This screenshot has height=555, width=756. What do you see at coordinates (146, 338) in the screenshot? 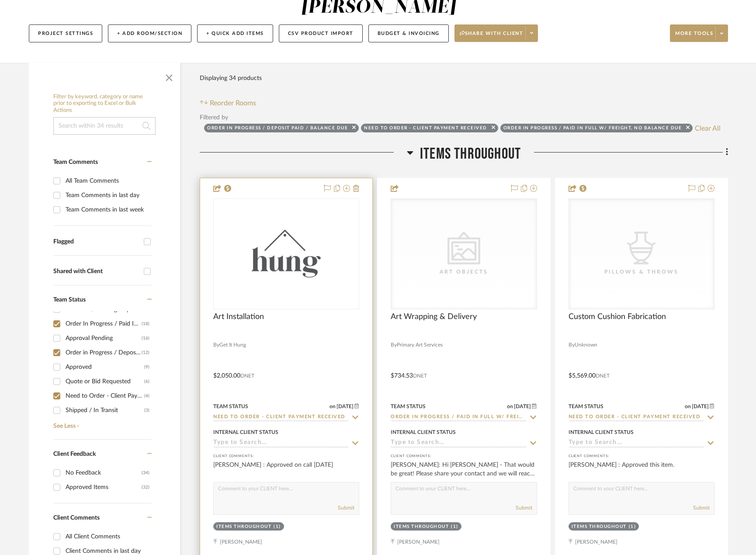
I see `div: (16)` at bounding box center [146, 338].